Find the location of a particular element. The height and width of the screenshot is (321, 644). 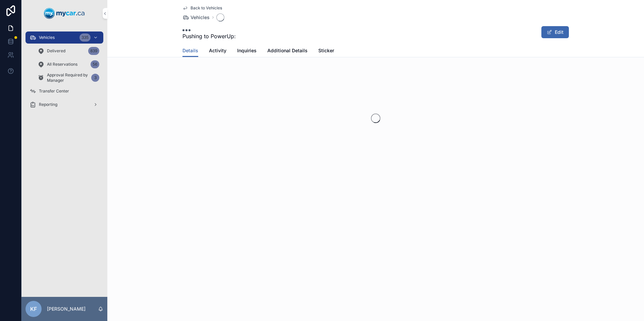

span: Approval Required by Manager is located at coordinates (68, 78).